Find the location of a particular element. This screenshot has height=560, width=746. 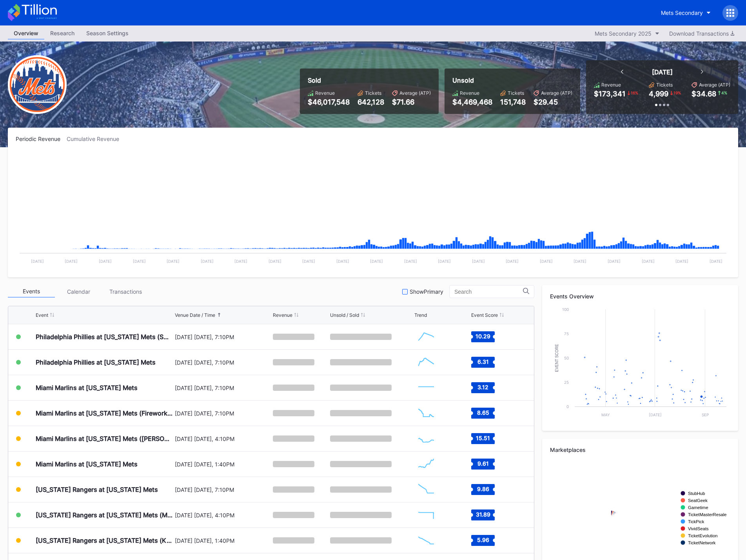

a: Overview is located at coordinates (26, 33).